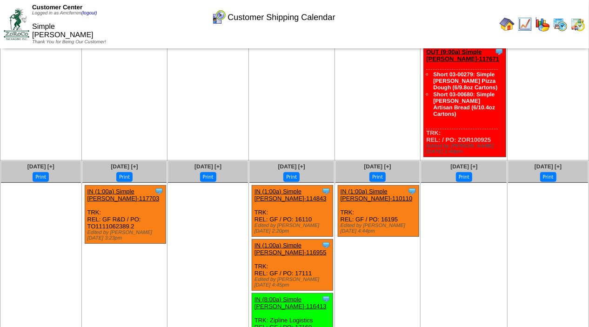 The height and width of the screenshot is (327, 589). Describe the element at coordinates (465, 101) in the screenshot. I see `div: TRK: REL: / PO: ZOR100925` at that location.